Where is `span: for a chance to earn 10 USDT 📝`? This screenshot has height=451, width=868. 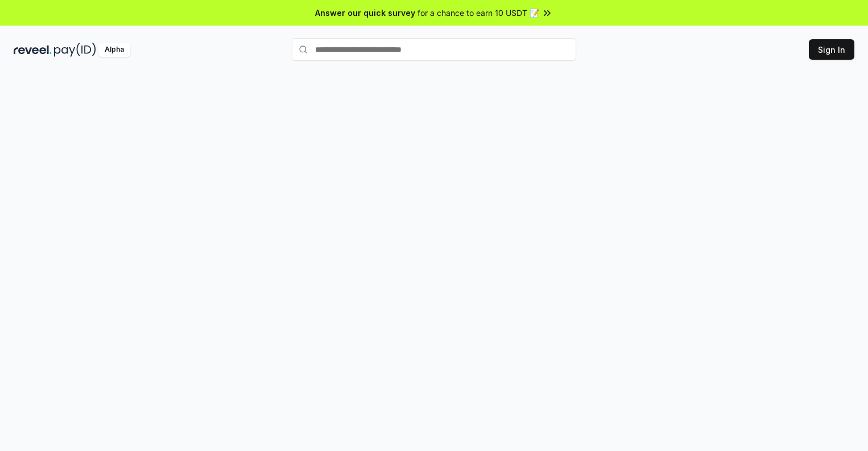
span: for a chance to earn 10 USDT 📝 is located at coordinates (478, 13).